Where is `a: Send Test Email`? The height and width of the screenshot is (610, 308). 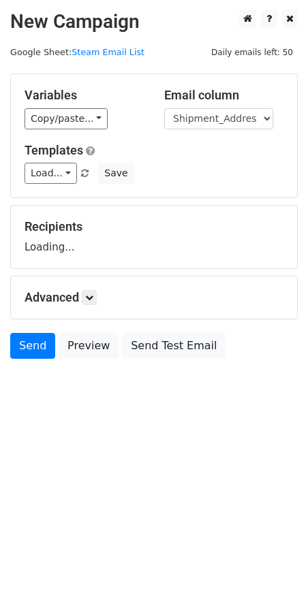 a: Send Test Email is located at coordinates (174, 346).